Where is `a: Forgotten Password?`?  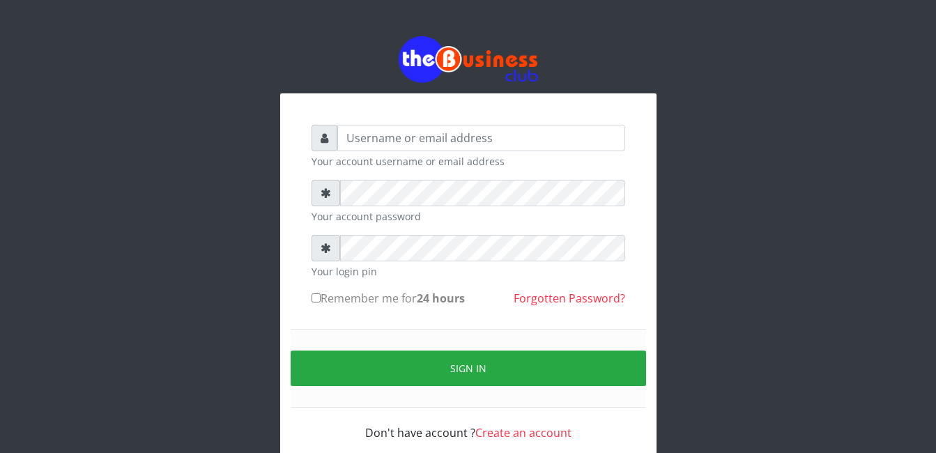 a: Forgotten Password? is located at coordinates (569, 298).